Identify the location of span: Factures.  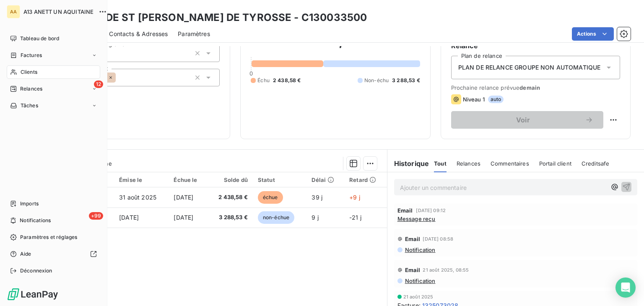
(31, 55).